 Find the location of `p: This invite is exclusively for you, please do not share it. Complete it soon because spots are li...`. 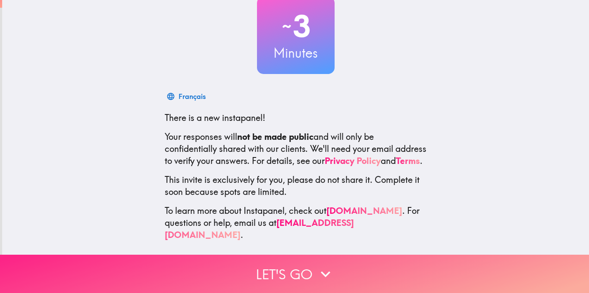

p: This invite is exclusively for you, please do not share it. Complete it soon because spots are li... is located at coordinates (296, 186).